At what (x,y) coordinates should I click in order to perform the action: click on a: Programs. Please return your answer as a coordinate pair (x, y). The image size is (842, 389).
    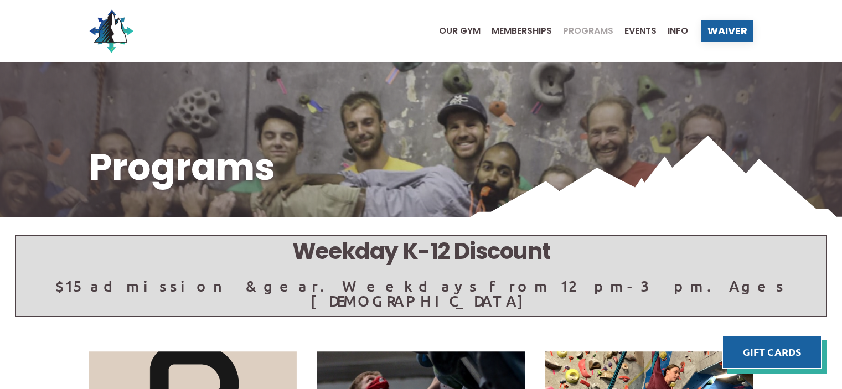
    Looking at the image, I should click on (582, 31).